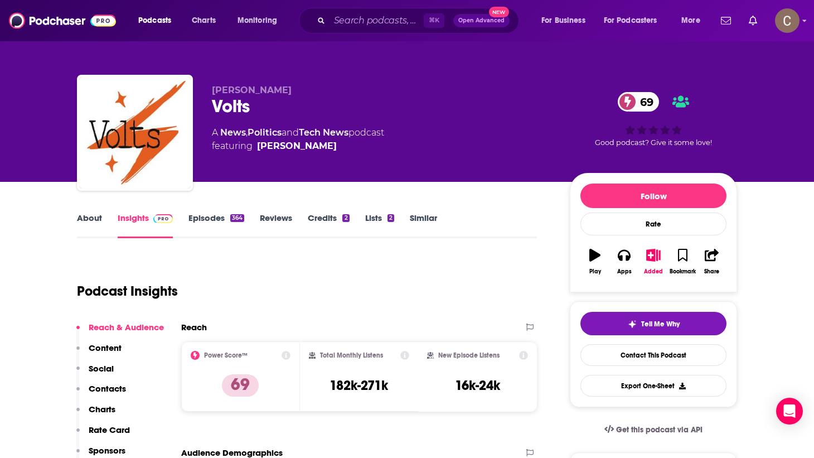 The width and height of the screenshot is (814, 458). Describe the element at coordinates (419, 21) in the screenshot. I see `div: Search podcasts, credits, & more...` at that location.